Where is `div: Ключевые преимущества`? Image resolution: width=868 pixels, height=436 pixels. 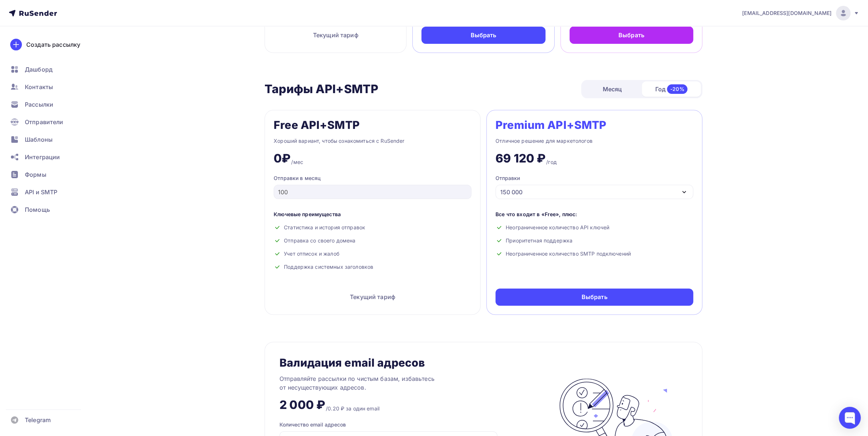
div: Ключевые преимущества is located at coordinates (372, 214).